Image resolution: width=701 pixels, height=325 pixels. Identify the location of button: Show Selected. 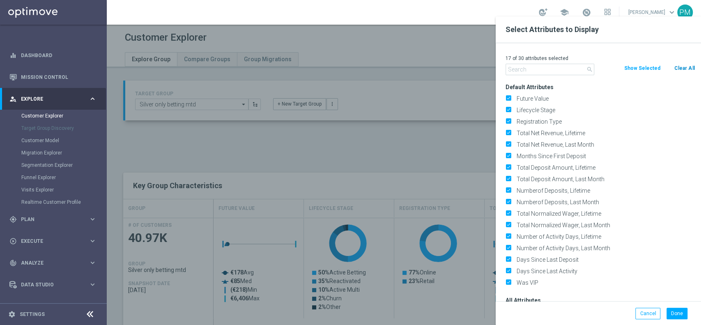
(641, 68).